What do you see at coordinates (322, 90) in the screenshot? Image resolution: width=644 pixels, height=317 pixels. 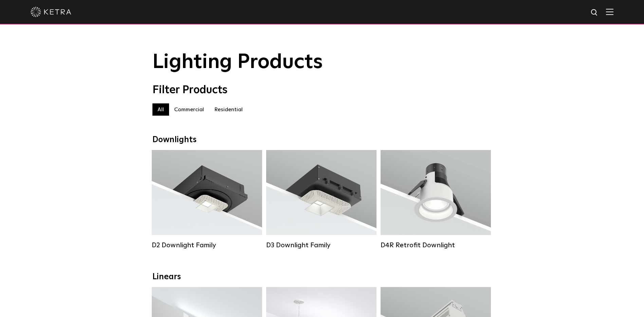 I see `div: Filter Products` at bounding box center [322, 90].